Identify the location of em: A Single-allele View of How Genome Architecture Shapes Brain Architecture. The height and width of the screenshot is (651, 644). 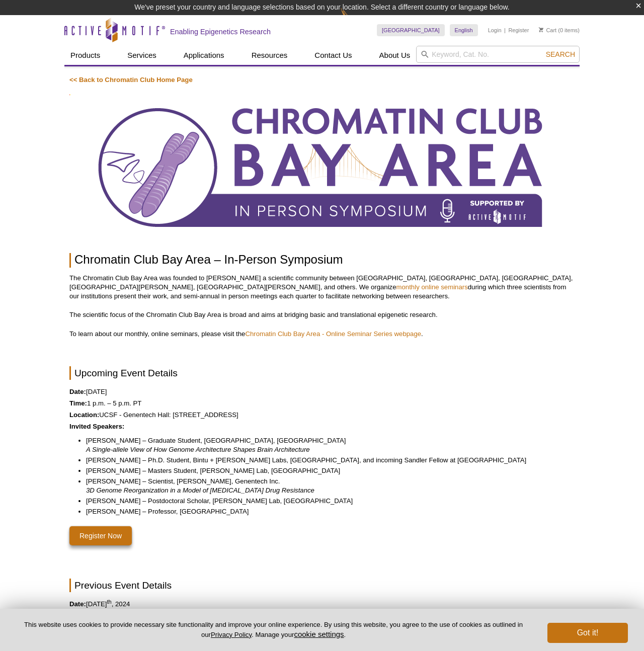
(198, 449).